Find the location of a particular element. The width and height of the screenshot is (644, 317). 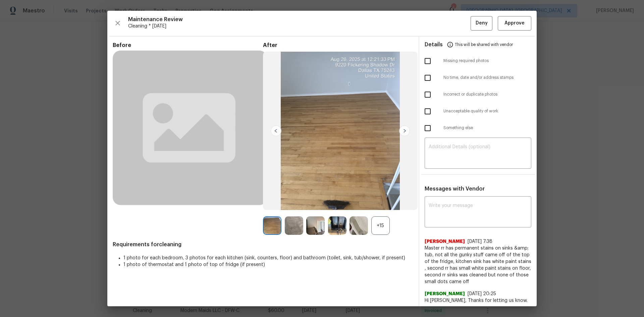

span: After is located at coordinates (338, 45).